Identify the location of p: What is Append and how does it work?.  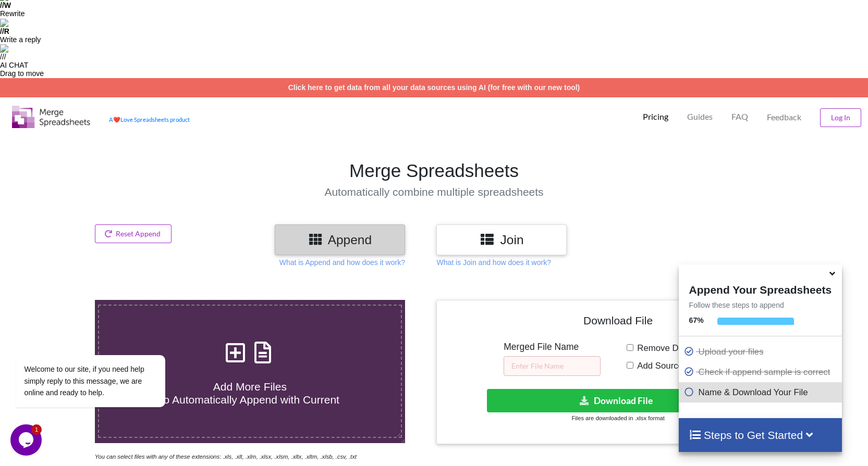
(342, 262).